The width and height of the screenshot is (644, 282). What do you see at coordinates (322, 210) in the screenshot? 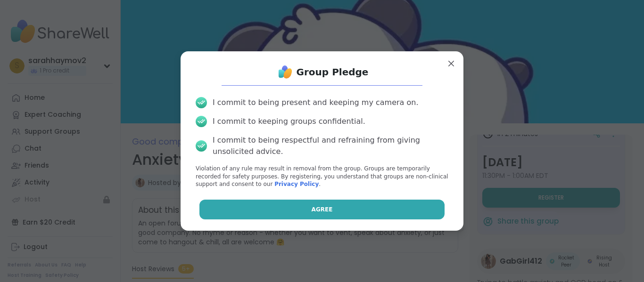
I see `span: Agree` at bounding box center [322, 210].